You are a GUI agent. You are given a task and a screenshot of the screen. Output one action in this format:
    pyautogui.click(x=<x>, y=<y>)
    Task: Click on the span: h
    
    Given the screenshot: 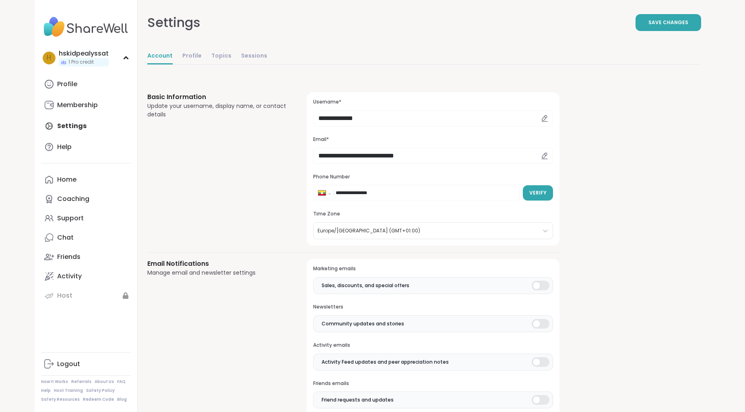 What is the action you would take?
    pyautogui.click(x=49, y=58)
    